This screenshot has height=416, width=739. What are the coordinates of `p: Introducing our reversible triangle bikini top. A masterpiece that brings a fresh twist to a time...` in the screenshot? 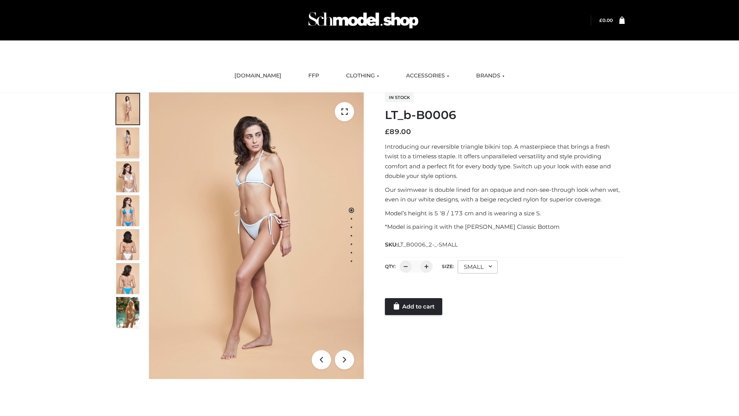 It's located at (505, 161).